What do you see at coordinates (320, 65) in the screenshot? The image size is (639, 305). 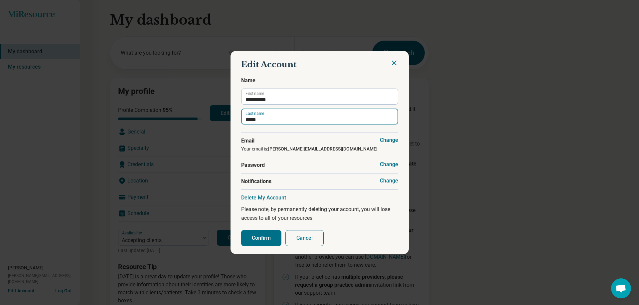 I see `h2: Edit Account` at bounding box center [320, 65].